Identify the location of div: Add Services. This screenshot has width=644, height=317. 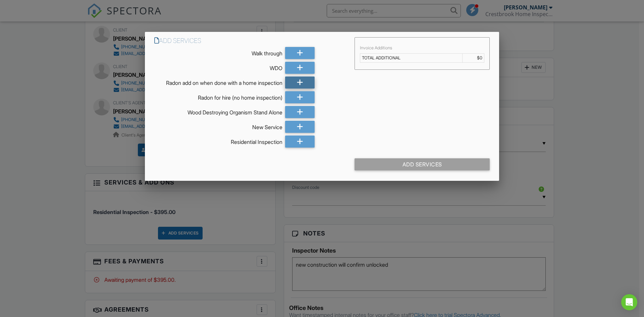
(422, 164).